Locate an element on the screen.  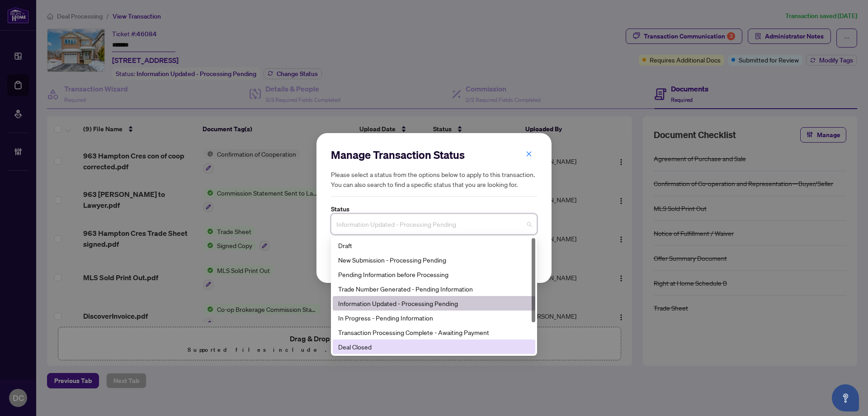
div: Deal Closed is located at coordinates (434, 347).